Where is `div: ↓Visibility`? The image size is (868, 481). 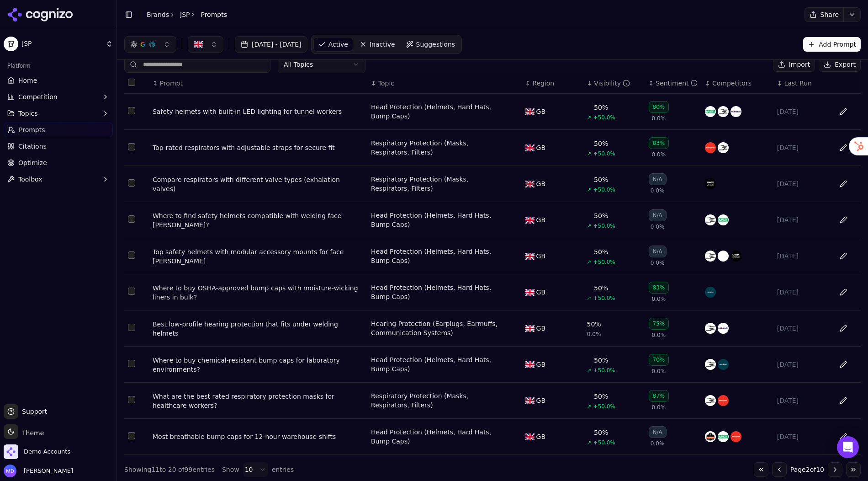 div: ↓Visibility is located at coordinates (614, 83).